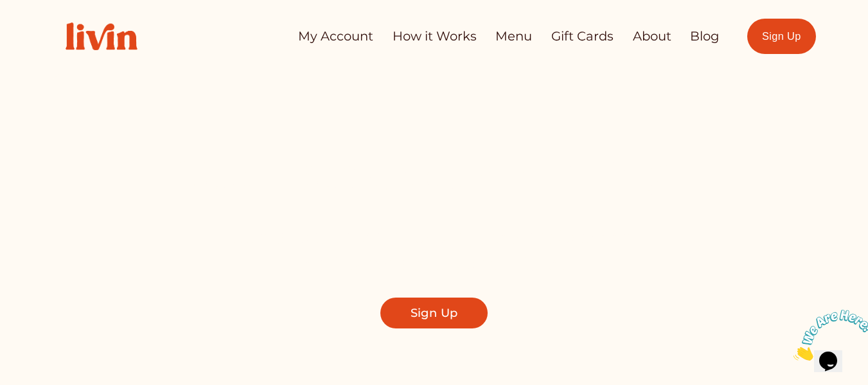 This screenshot has height=385, width=868. Describe the element at coordinates (582, 36) in the screenshot. I see `a: Gift Cards` at that location.